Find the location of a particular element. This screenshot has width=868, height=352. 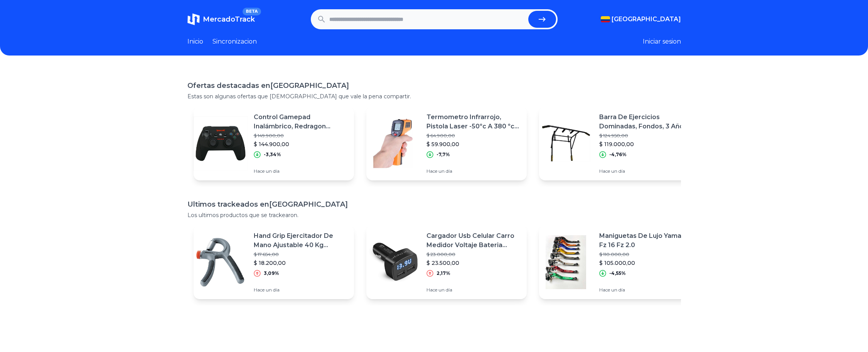

p: Termometro Infrarrojo, Pistola Laser -50ºc A 380 ºc Digital is located at coordinates (473, 121).